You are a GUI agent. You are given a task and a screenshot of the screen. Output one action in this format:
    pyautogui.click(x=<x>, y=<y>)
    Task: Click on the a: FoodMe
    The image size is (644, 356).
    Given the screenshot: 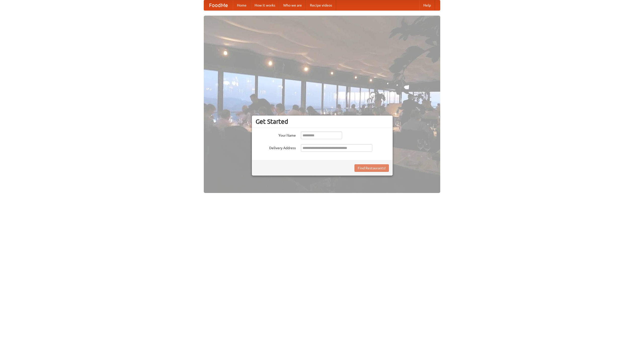 What is the action you would take?
    pyautogui.click(x=218, y=5)
    